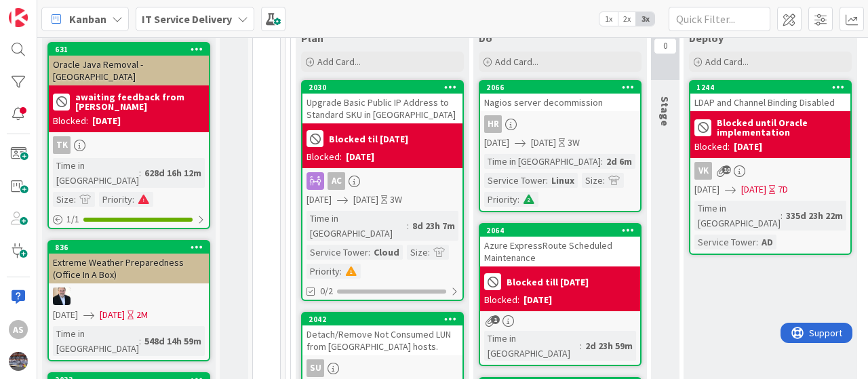 The height and width of the screenshot is (379, 868). I want to click on div: 548d 14h 59m, so click(173, 341).